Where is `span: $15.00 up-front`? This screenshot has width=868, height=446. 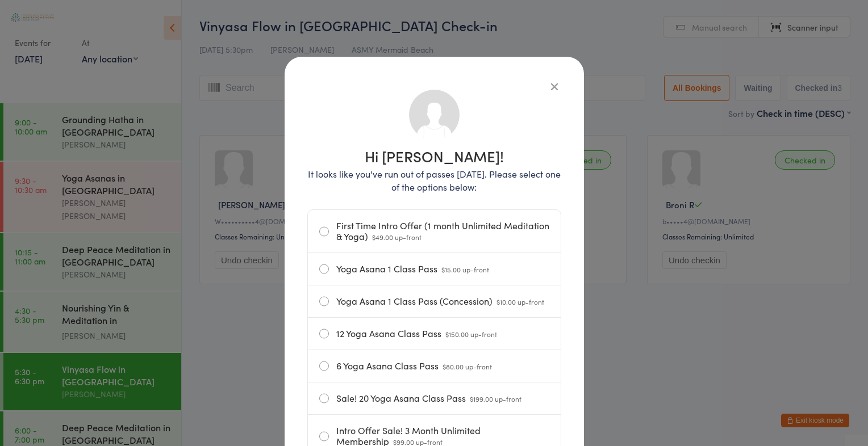 span: $15.00 up-front is located at coordinates (465, 269).